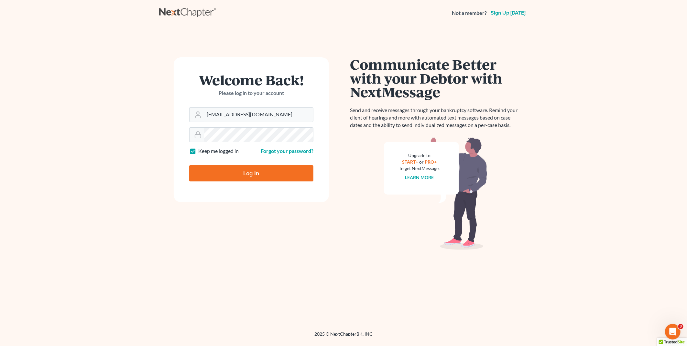 Image resolution: width=687 pixels, height=346 pixels. I want to click on a: Forgot your password?, so click(287, 150).